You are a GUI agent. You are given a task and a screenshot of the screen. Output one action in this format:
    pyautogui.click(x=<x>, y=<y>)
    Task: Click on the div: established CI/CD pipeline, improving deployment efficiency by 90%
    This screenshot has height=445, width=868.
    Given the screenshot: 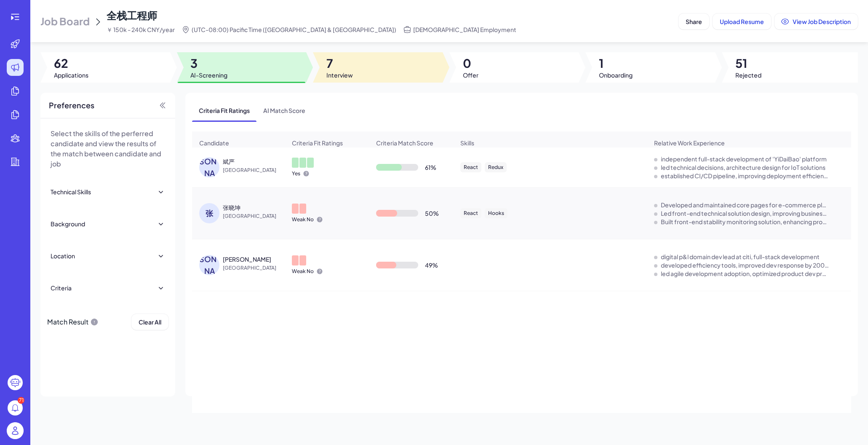 What is the action you would take?
    pyautogui.click(x=745, y=175)
    